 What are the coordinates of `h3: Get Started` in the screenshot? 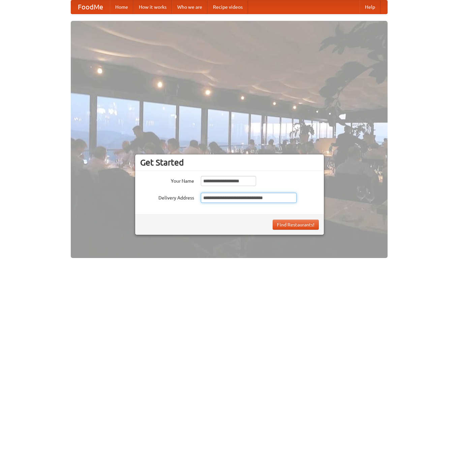 It's located at (230, 163).